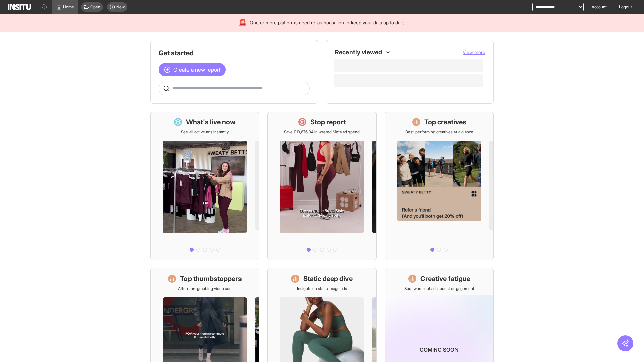  I want to click on h1: Stop report, so click(328, 122).